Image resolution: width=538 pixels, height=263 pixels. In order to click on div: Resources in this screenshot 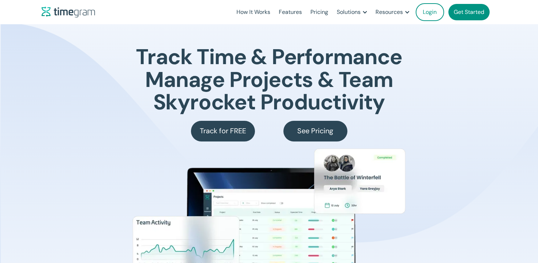, I will do `click(389, 12)`.